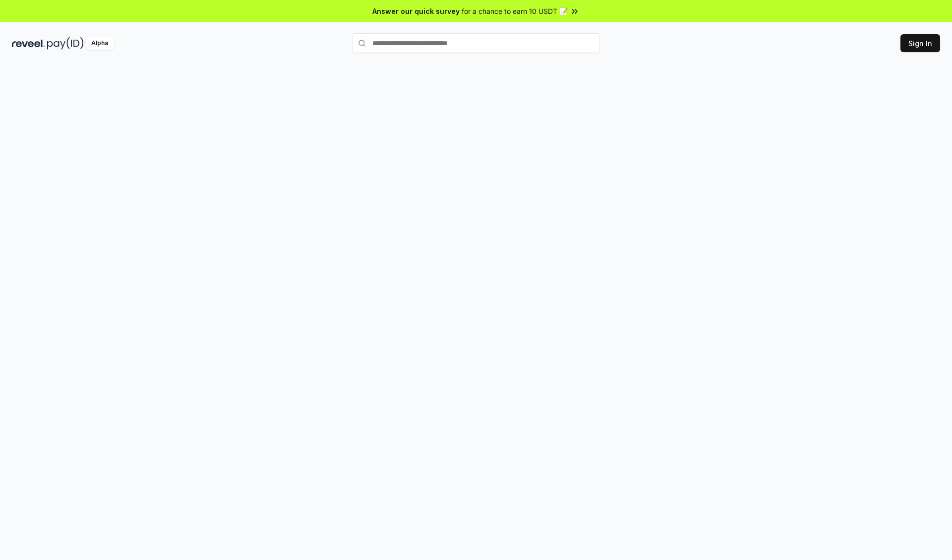 This screenshot has height=560, width=952. Describe the element at coordinates (66, 43) in the screenshot. I see `img: pay_id` at that location.